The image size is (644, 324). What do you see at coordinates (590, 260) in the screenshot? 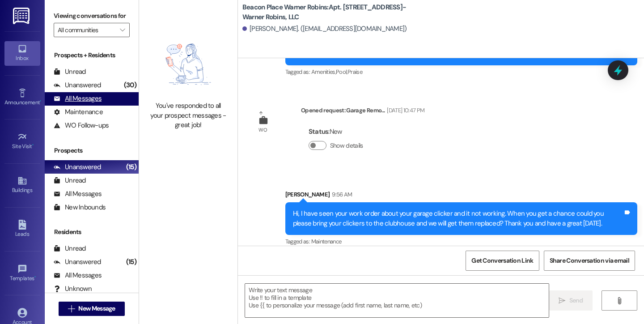
I see `button: Share Conversation via email` at bounding box center [590, 260].